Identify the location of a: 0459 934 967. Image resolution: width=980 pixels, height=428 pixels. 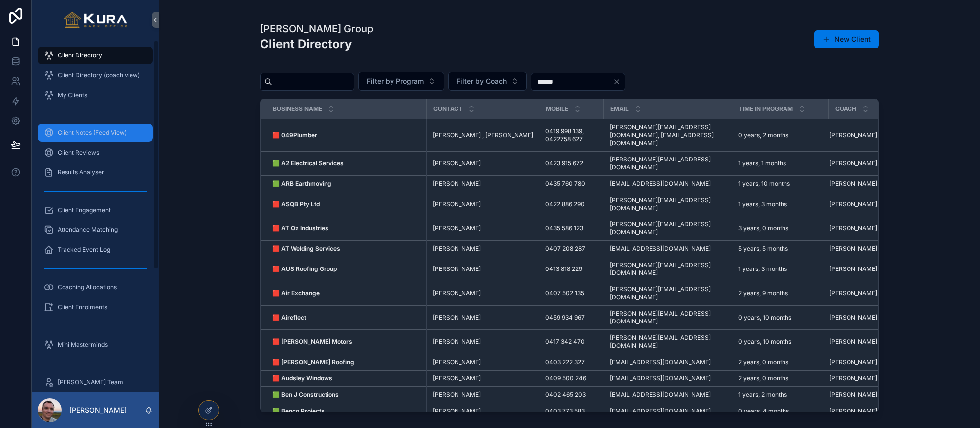
(572, 318).